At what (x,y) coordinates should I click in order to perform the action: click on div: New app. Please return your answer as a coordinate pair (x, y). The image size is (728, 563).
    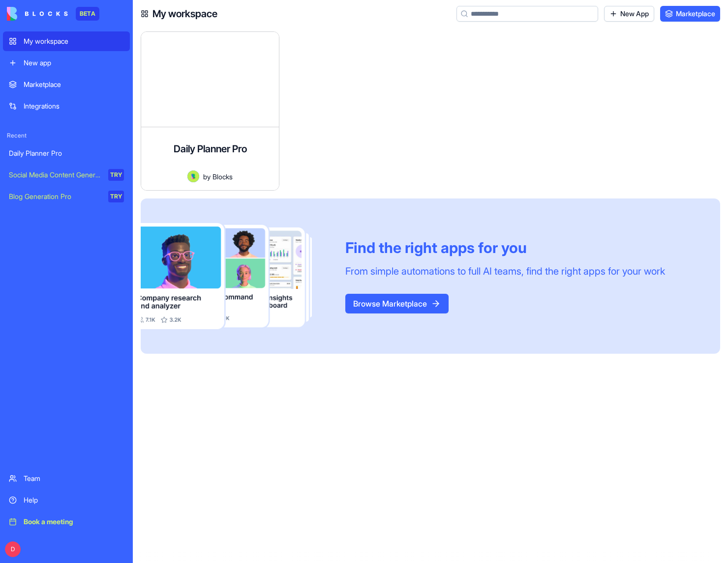
    Looking at the image, I should click on (73, 63).